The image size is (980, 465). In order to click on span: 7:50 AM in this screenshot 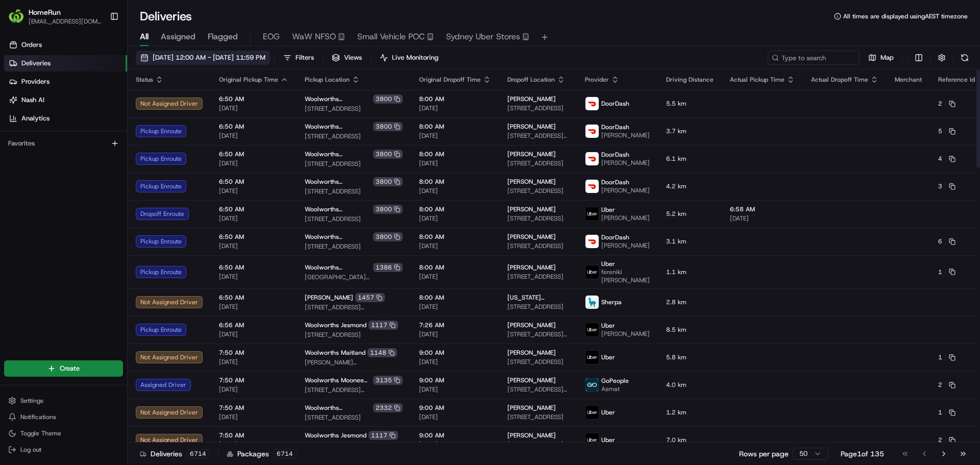, I will do `click(254, 380)`.